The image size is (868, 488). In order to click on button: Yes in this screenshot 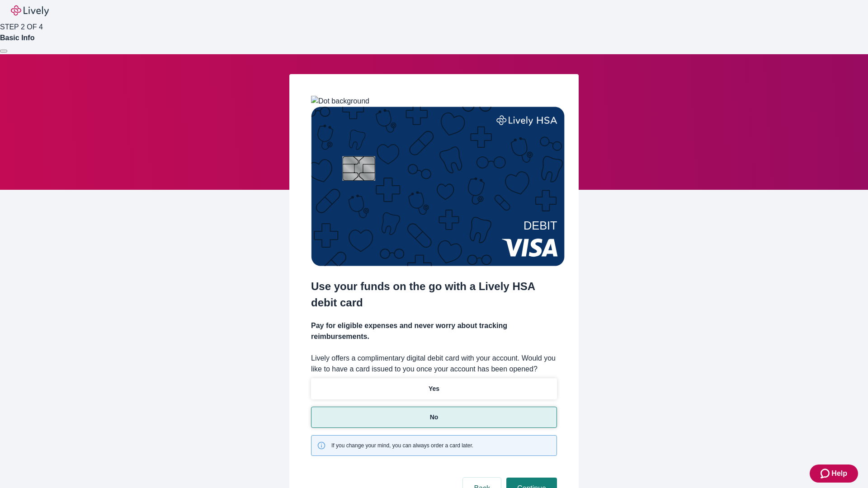, I will do `click(434, 388)`.